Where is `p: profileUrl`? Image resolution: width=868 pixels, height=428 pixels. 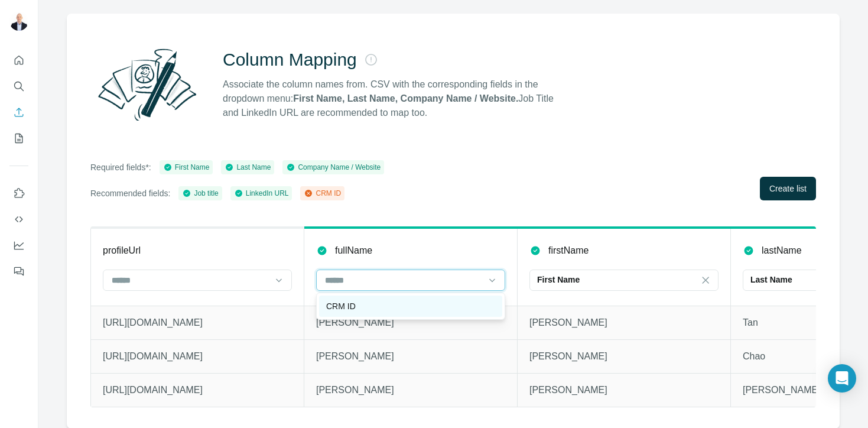
p: profileUrl is located at coordinates (121, 250).